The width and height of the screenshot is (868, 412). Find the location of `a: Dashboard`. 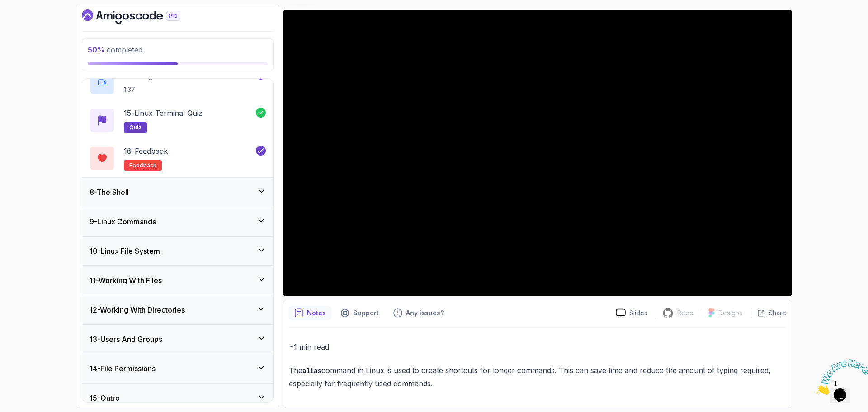

a: Dashboard is located at coordinates (141, 17).